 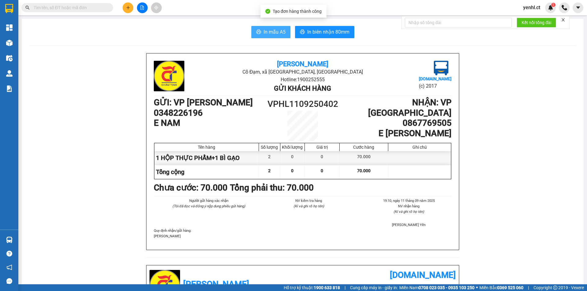 I want to click on li: Hotline: 1900252555, so click(x=302, y=79).